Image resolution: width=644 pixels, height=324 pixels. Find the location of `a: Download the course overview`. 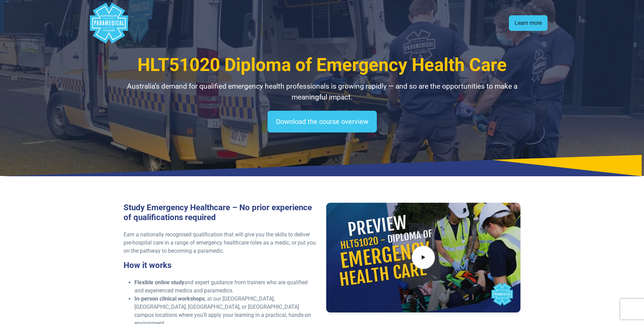

a: Download the course overview is located at coordinates (322, 122).